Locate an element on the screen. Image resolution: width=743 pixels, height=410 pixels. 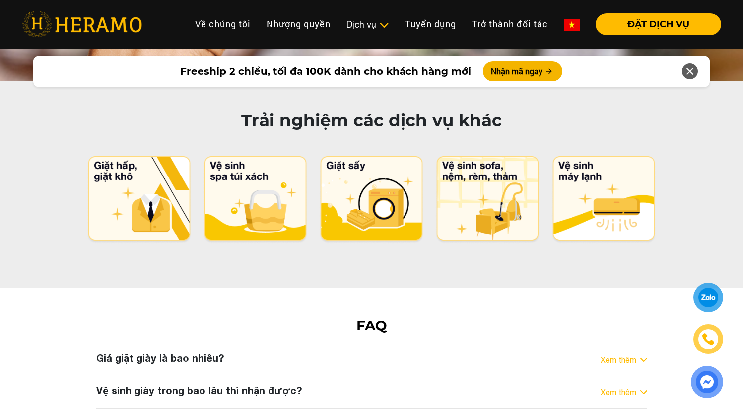
img: dc.png is located at coordinates (139, 200).